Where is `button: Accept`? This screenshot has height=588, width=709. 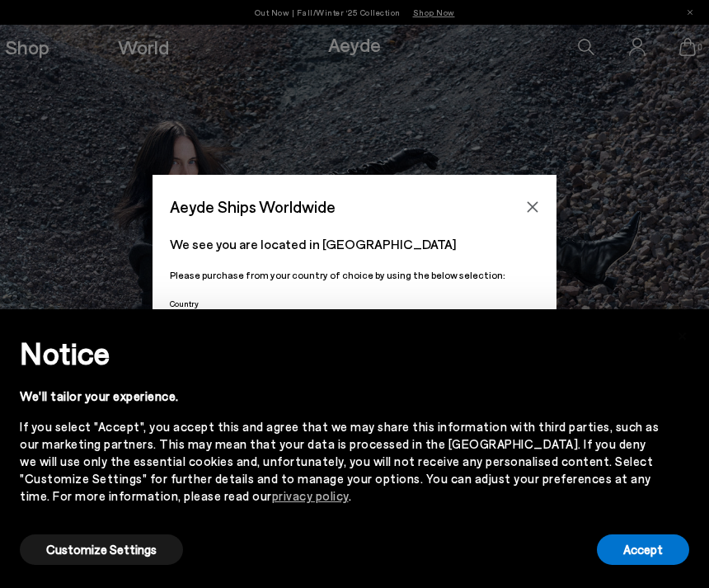 button: Accept is located at coordinates (643, 549).